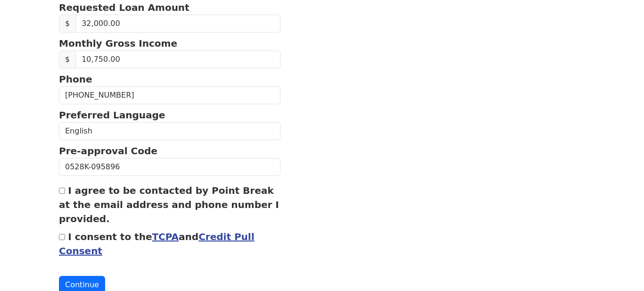 The image size is (644, 291). I want to click on strong: Phone, so click(76, 79).